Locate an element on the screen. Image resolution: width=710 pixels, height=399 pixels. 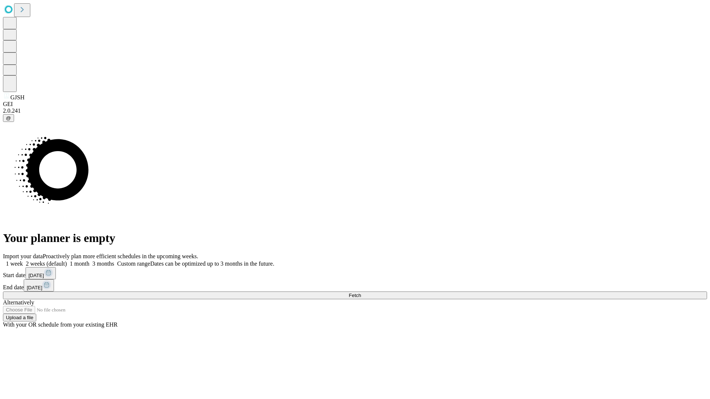
div: GEI is located at coordinates (355, 104).